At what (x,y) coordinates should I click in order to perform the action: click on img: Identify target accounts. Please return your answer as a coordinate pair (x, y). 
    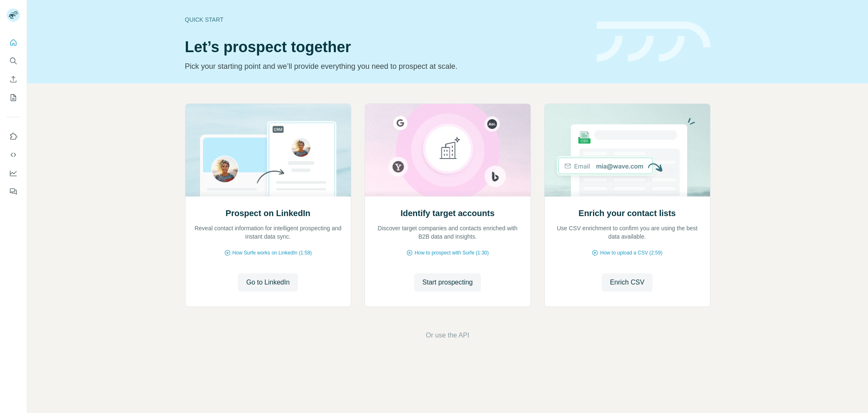
    Looking at the image, I should click on (447, 150).